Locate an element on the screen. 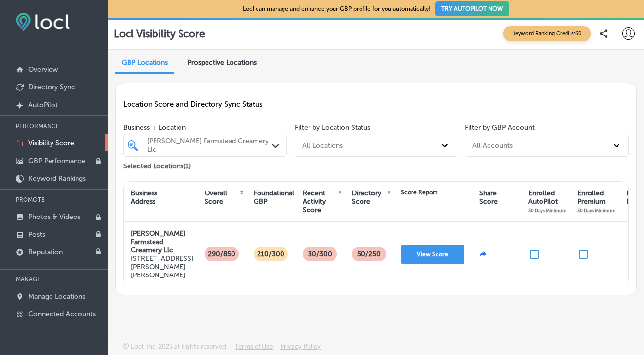  button: TRY AUTOPILOT NOW is located at coordinates (472, 9).